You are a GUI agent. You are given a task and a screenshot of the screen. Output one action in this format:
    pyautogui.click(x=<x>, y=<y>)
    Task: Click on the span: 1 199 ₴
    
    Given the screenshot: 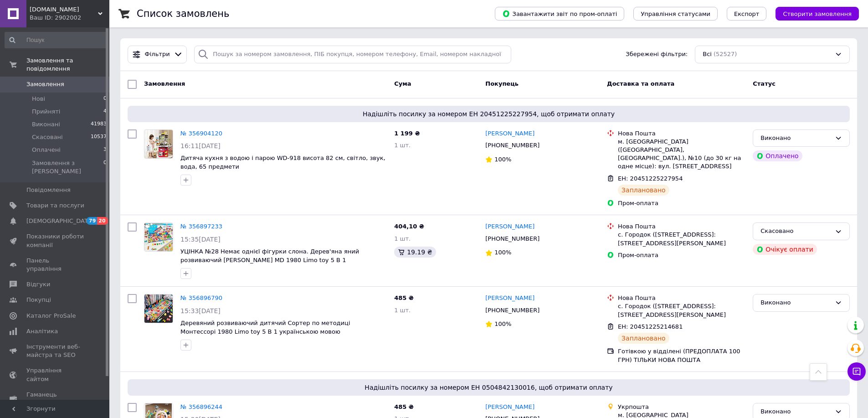 What is the action you would take?
    pyautogui.click(x=406, y=133)
    